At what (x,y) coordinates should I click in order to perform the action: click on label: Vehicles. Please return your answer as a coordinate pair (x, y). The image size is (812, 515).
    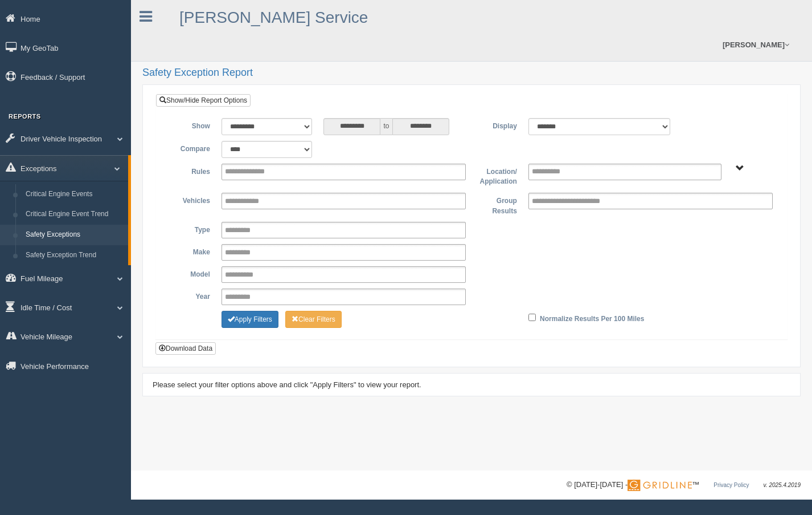
    Looking at the image, I should click on (190, 199).